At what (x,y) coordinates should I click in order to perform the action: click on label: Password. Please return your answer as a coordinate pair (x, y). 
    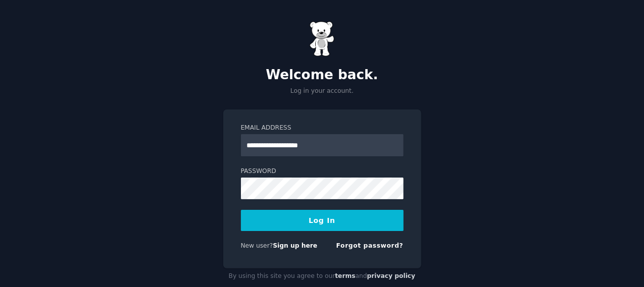
    Looking at the image, I should click on (322, 172).